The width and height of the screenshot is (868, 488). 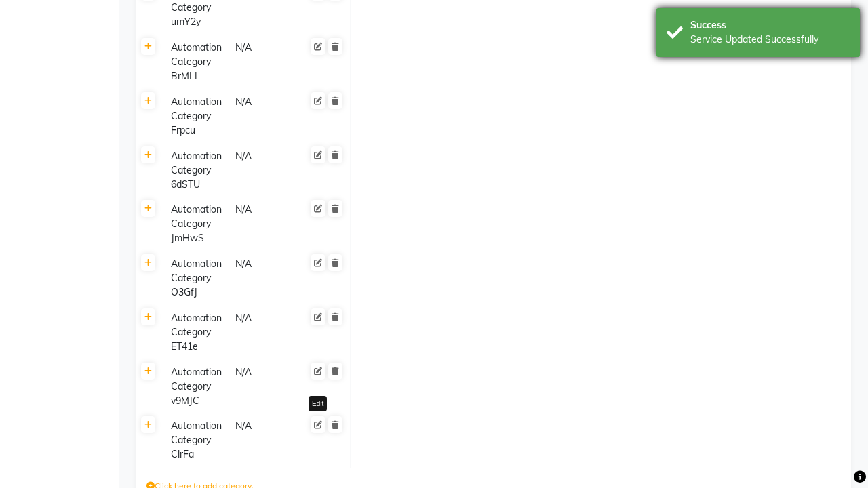 I want to click on div: Automation Category 6dSTU, so click(x=196, y=170).